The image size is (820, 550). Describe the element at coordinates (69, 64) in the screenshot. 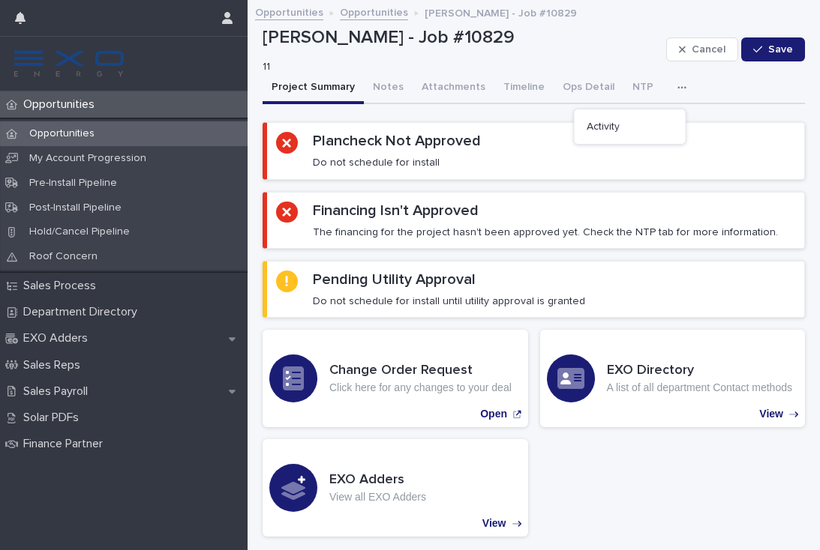

I see `img: FKS5r6ZBThi8E5hshIGi` at that location.